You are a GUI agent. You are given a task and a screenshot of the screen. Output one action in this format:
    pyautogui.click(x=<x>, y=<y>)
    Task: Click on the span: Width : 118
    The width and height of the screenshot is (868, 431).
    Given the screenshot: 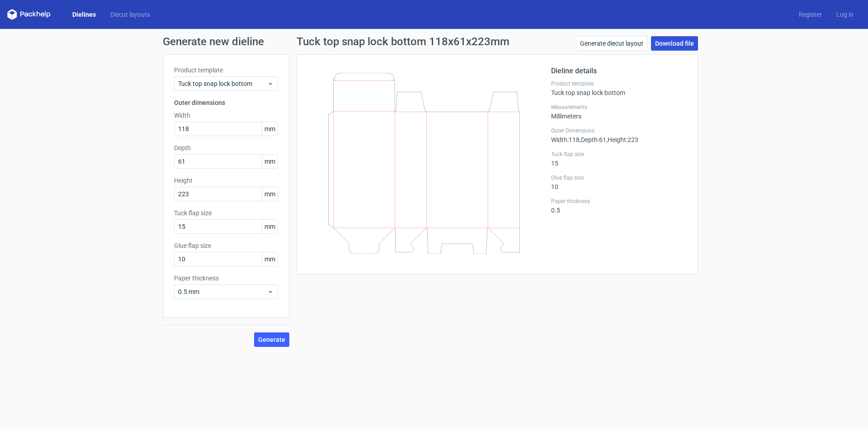 What is the action you would take?
    pyautogui.click(x=565, y=140)
    